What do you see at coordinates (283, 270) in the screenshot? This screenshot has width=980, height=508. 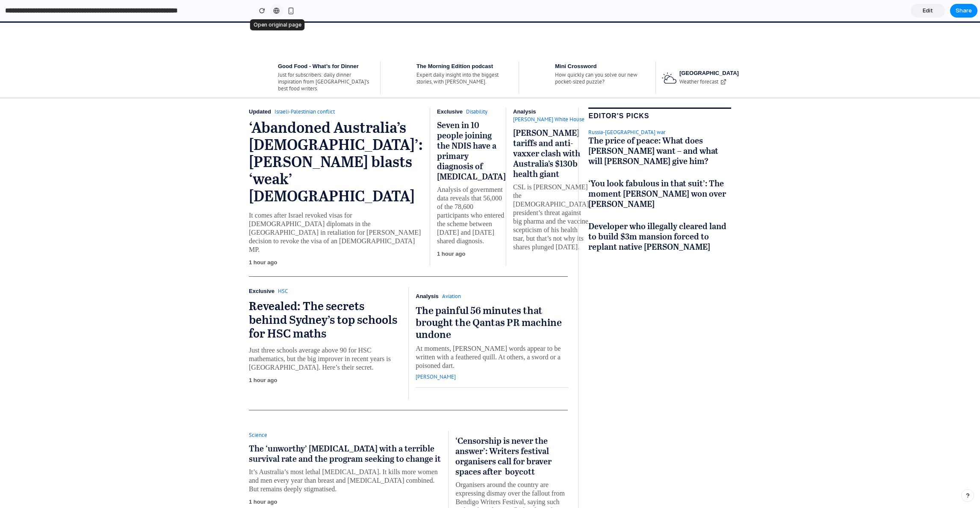 I see `a: HSC` at bounding box center [283, 270].